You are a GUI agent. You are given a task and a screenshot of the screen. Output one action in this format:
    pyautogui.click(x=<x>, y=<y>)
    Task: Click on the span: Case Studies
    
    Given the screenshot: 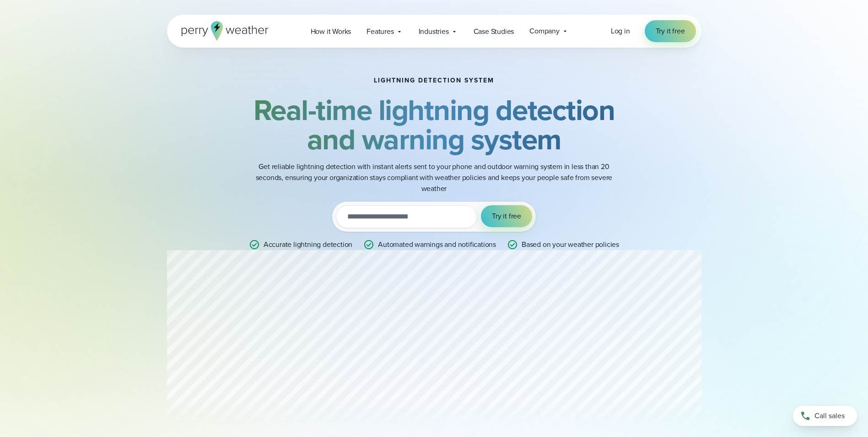 What is the action you would take?
    pyautogui.click(x=494, y=32)
    